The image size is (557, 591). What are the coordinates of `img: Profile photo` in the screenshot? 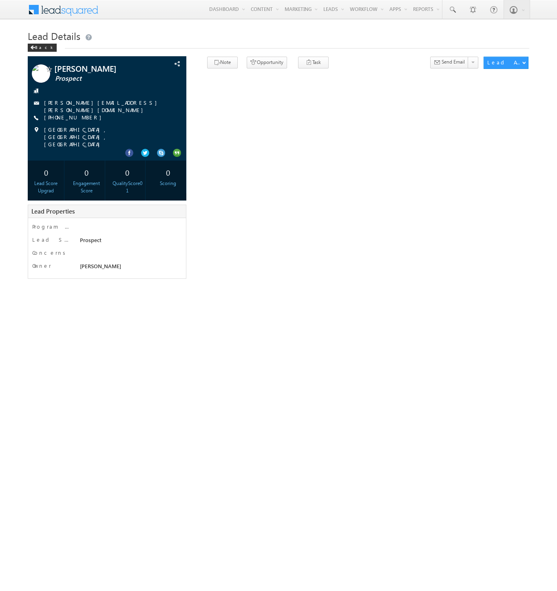 It's located at (41, 75).